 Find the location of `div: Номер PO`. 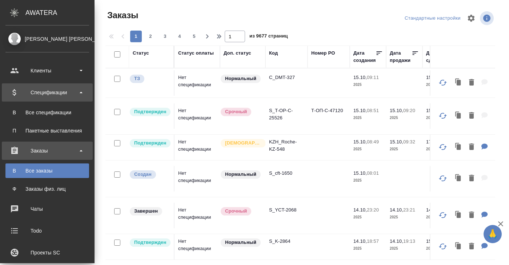

div: Номер PO is located at coordinates (323, 53).